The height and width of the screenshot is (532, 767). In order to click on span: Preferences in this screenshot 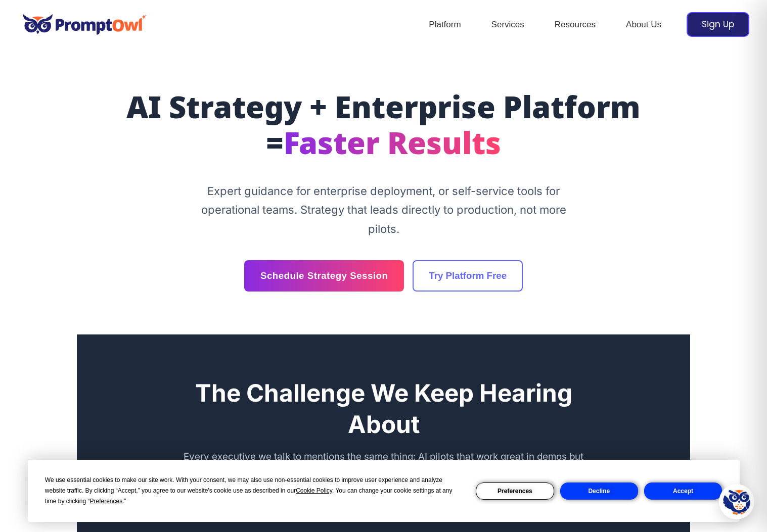, I will do `click(106, 502)`.